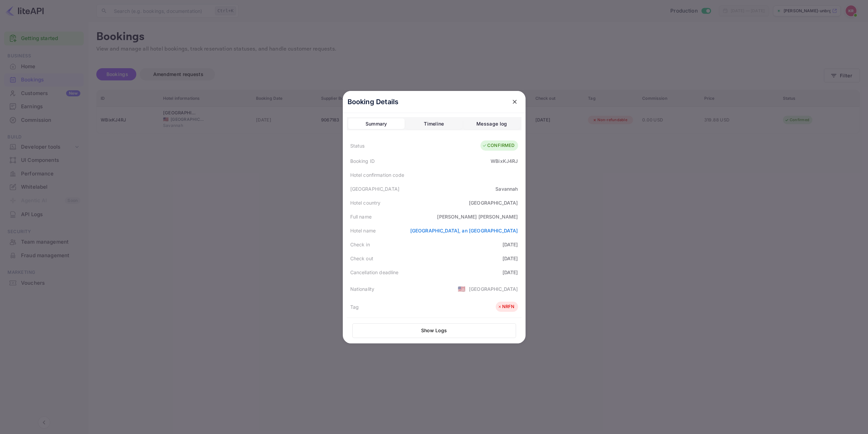 The image size is (868, 434). Describe the element at coordinates (492, 123) in the screenshot. I see `div: Message log` at that location.